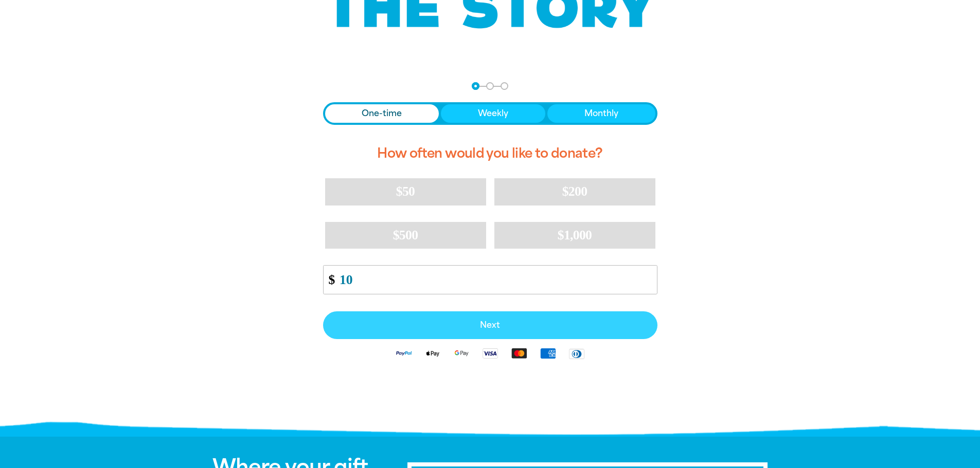  I want to click on img: Visa logo, so click(490, 353).